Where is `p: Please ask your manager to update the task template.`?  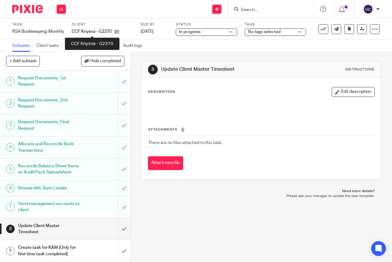 p: Please ask your manager to update the task template. is located at coordinates (261, 196).